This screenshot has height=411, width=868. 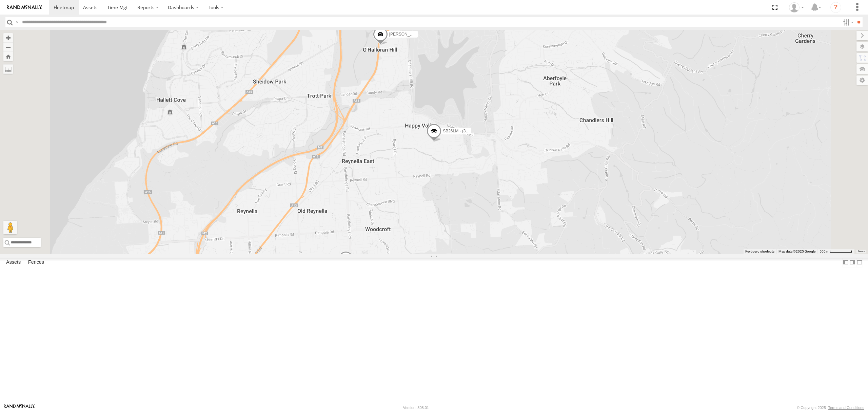 I want to click on div: Peter Lu, so click(x=796, y=7).